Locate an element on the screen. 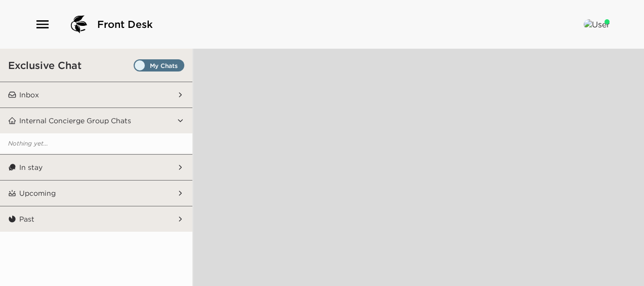  p: Internal Concierge Group Chats is located at coordinates (75, 120).